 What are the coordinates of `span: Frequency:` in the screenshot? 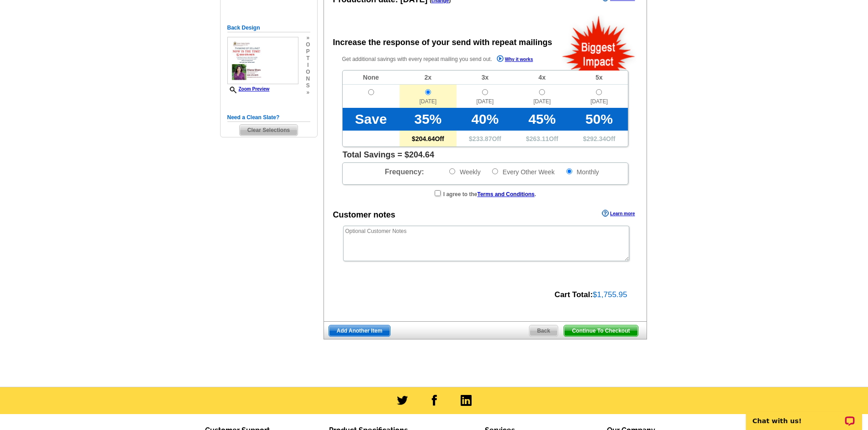 It's located at (404, 171).